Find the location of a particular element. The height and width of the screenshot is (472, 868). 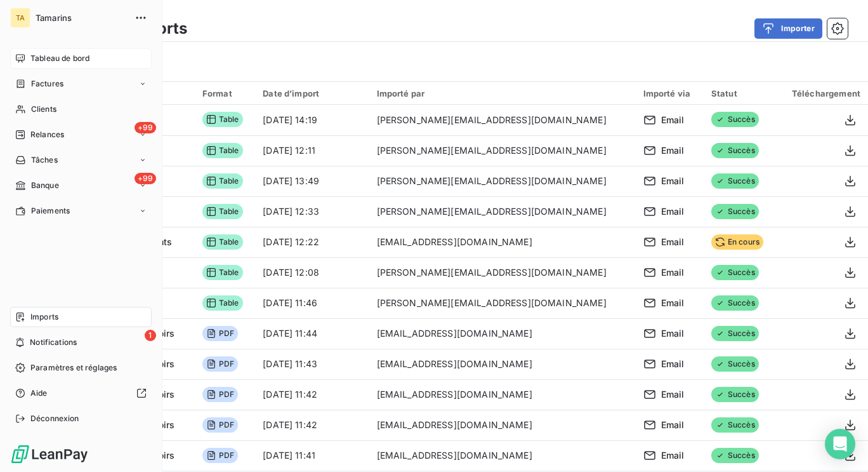

span: Clients is located at coordinates (44, 109).